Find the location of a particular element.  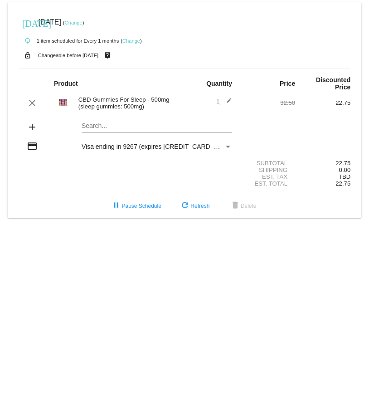

mat-icon: lock_open is located at coordinates (28, 55).